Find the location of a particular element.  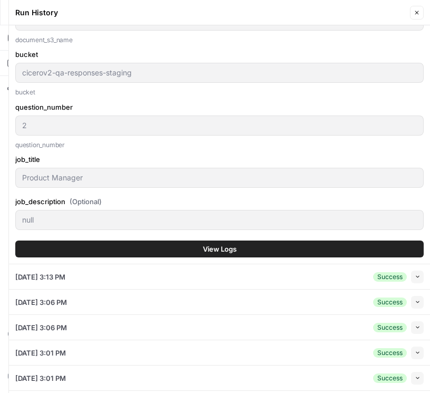

label: question_number is located at coordinates (219, 107).